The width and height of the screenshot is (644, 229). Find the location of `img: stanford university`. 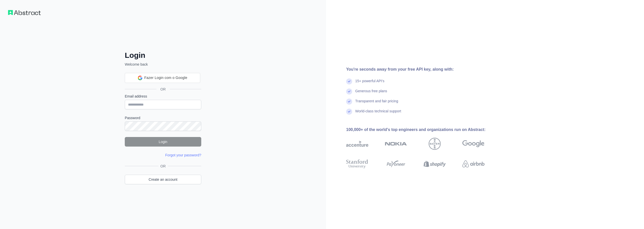

img: stanford university is located at coordinates (357, 164).